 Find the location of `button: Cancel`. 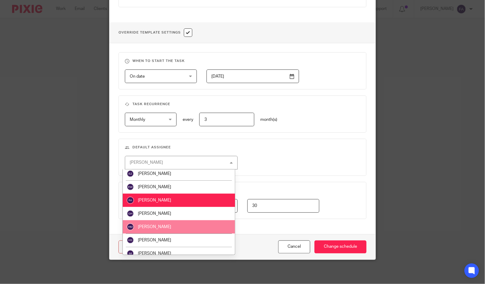

button: Cancel is located at coordinates (294, 247).